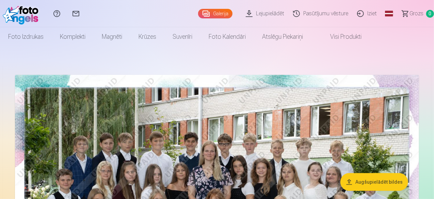 This screenshot has width=434, height=199. Describe the element at coordinates (215, 14) in the screenshot. I see `a: Galerija` at that location.